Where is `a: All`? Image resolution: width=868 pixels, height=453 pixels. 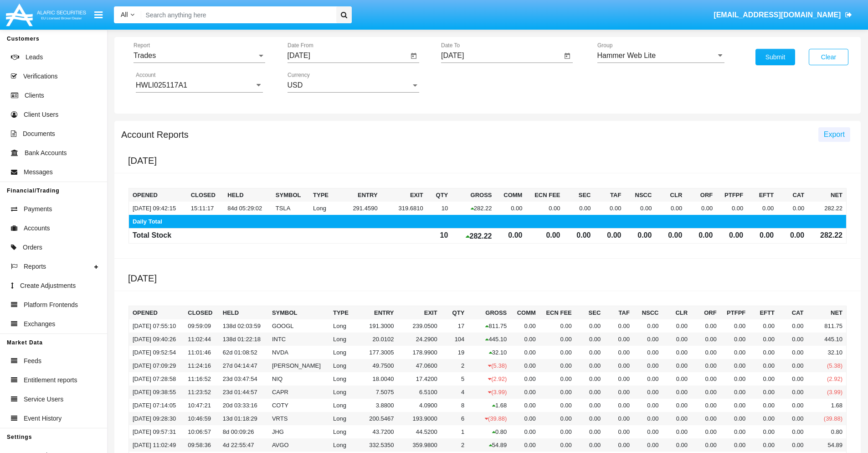
a: All is located at coordinates (128, 15).